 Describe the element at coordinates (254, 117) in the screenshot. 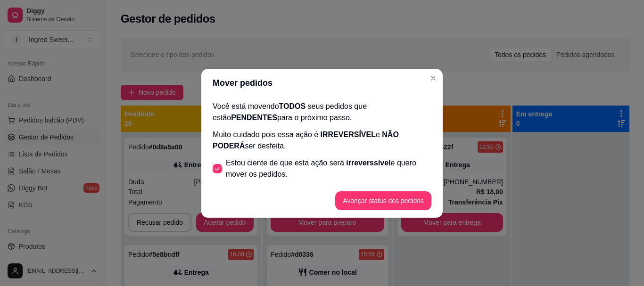

I see `span: PENDENTES` at that location.